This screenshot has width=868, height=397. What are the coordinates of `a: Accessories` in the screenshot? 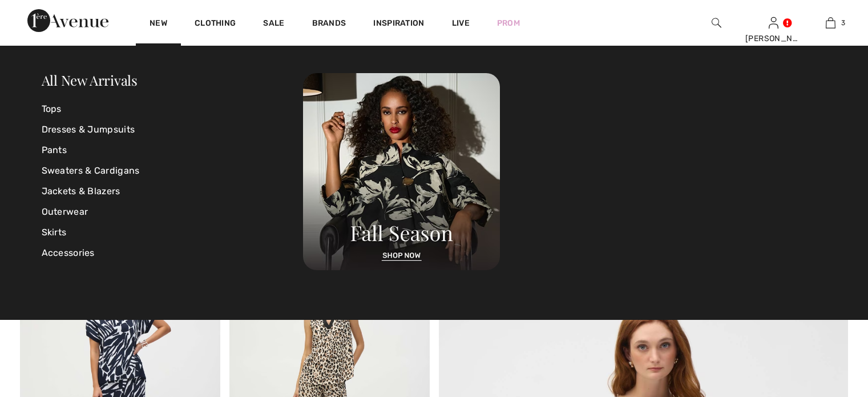 It's located at (173, 253).